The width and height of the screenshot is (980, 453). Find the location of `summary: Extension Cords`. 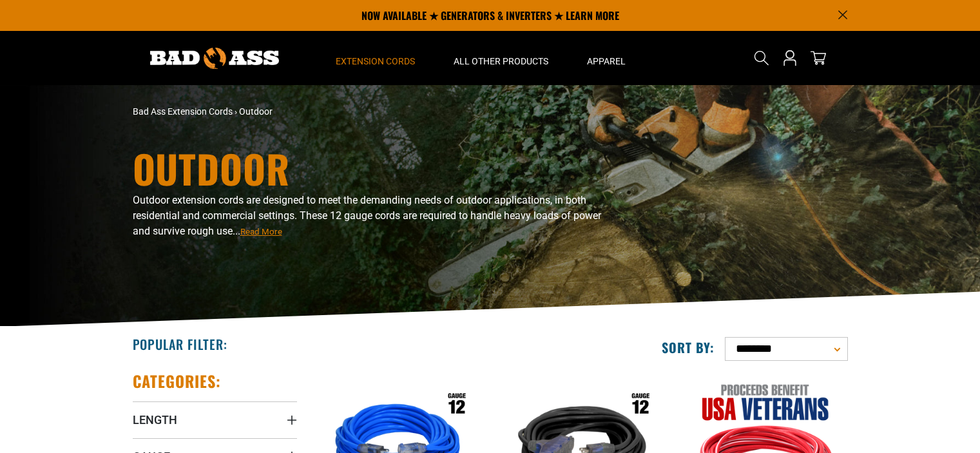

summary: Extension Cords is located at coordinates (375, 58).